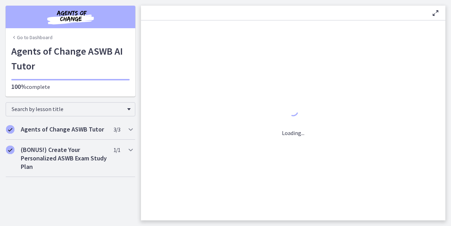 This screenshot has height=226, width=451. I want to click on a: Go to Dashboard, so click(32, 37).